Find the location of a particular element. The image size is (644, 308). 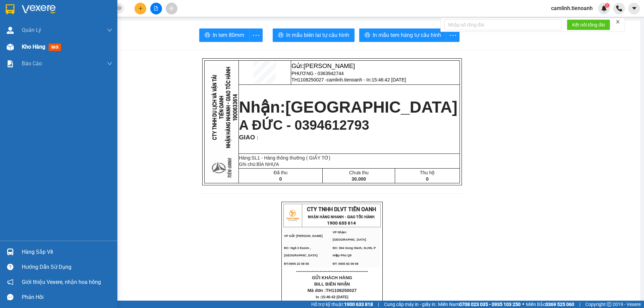

span: Mã đơn : is located at coordinates (332, 290).